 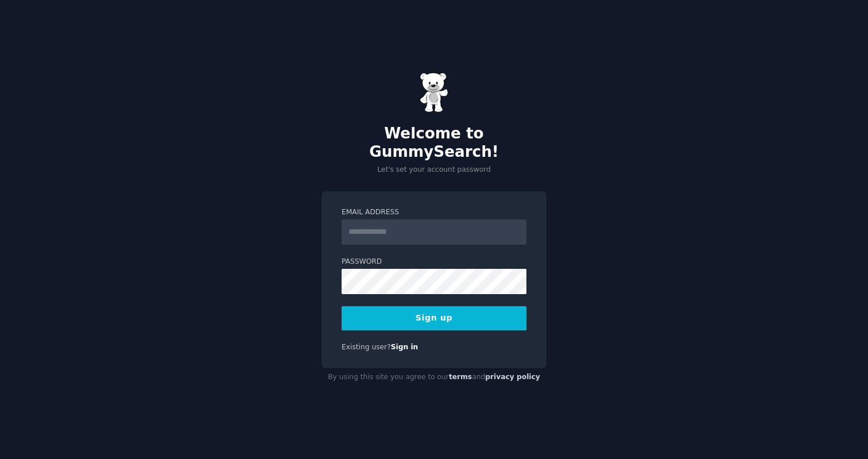 What do you see at coordinates (434, 143) in the screenshot?
I see `h2: Welcome to GummySearch!` at bounding box center [434, 143].